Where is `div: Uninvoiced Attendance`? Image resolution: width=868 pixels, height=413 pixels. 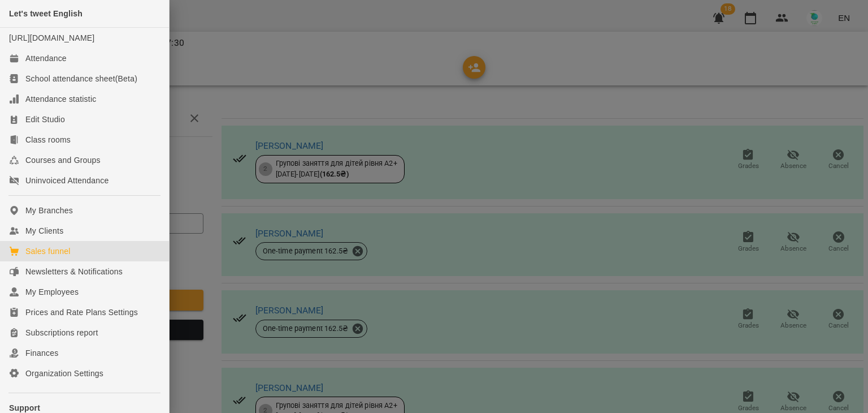 div: Uninvoiced Attendance is located at coordinates (67, 181).